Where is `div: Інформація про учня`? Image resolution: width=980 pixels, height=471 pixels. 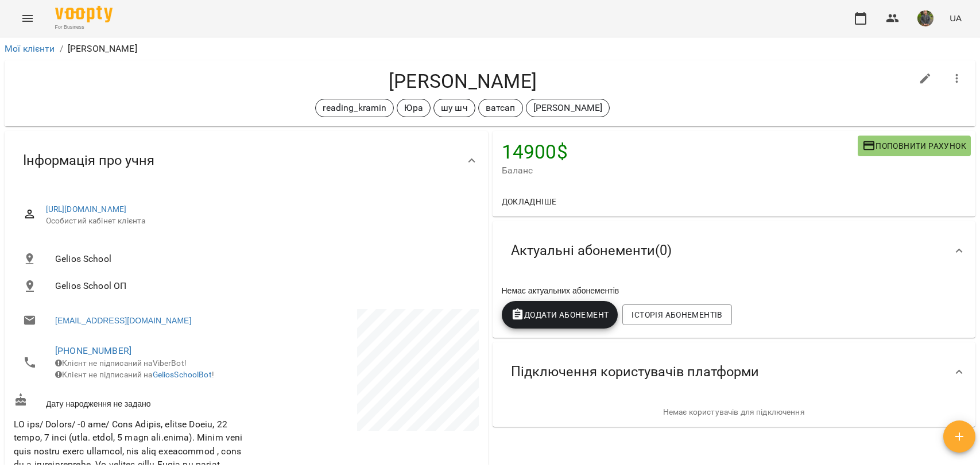 div: Інформація про учня is located at coordinates (246, 160).